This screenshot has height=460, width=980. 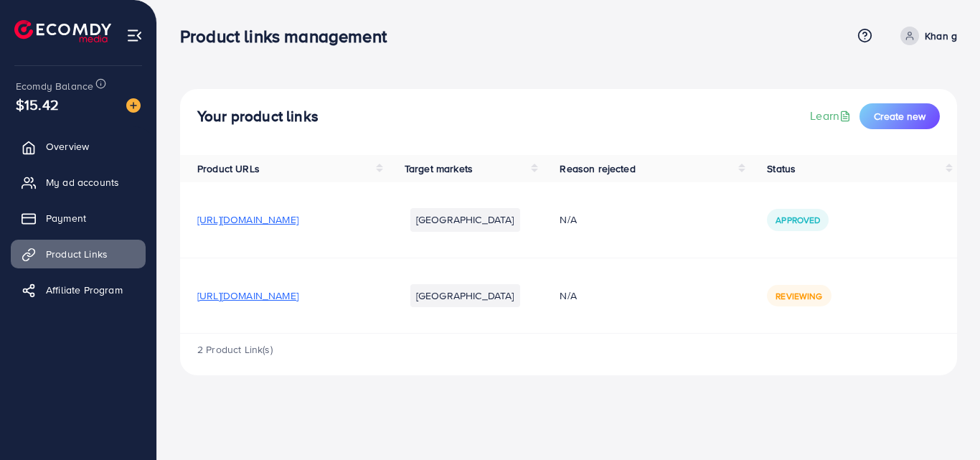 I want to click on span: $15.42, so click(x=38, y=104).